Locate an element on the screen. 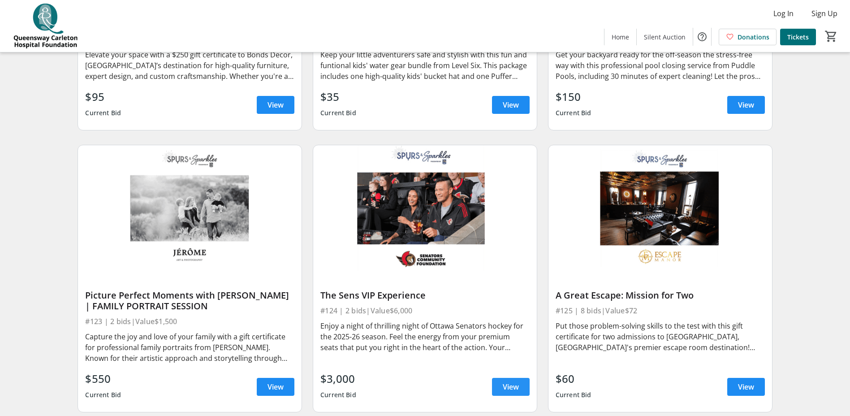 The image size is (850, 416). div: $60 is located at coordinates (573, 378).